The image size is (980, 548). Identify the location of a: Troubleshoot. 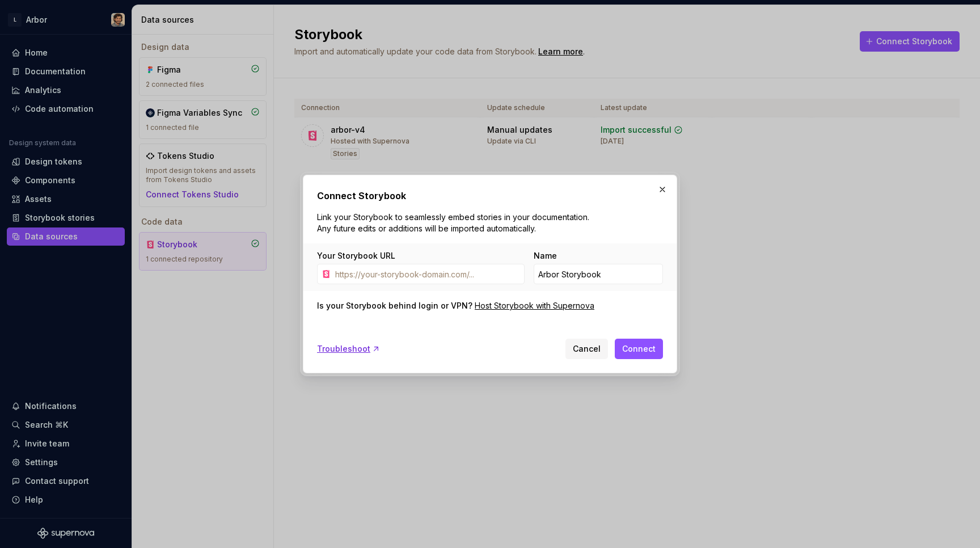
(349, 349).